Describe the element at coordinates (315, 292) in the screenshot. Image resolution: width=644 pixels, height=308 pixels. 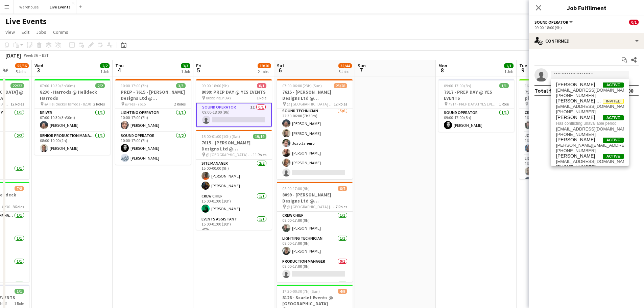
I see `app-card-role: Project Manager1/1` at that location.